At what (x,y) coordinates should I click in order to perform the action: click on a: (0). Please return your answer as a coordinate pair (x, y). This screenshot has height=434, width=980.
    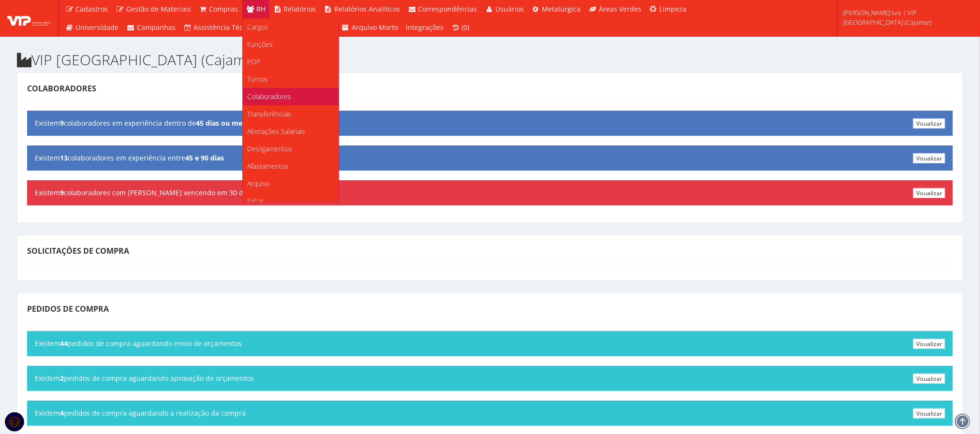
    Looking at the image, I should click on (461, 27).